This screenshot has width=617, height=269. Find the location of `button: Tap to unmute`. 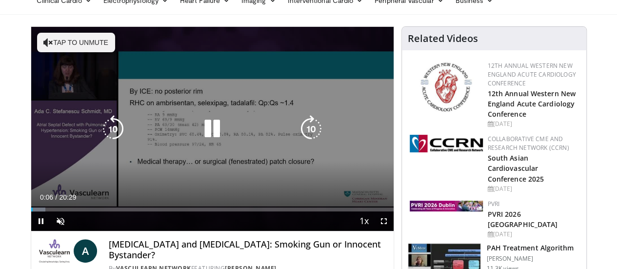

button: Tap to unmute is located at coordinates (76, 42).